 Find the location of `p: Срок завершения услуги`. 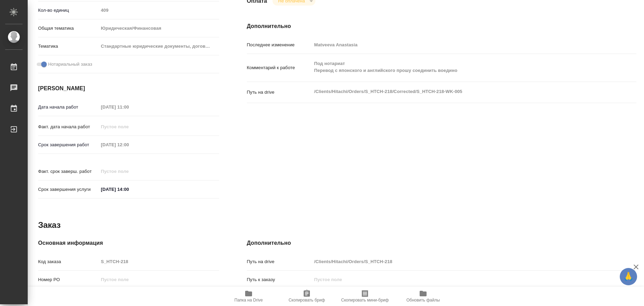

p: Срок завершения услуги is located at coordinates (68, 190).